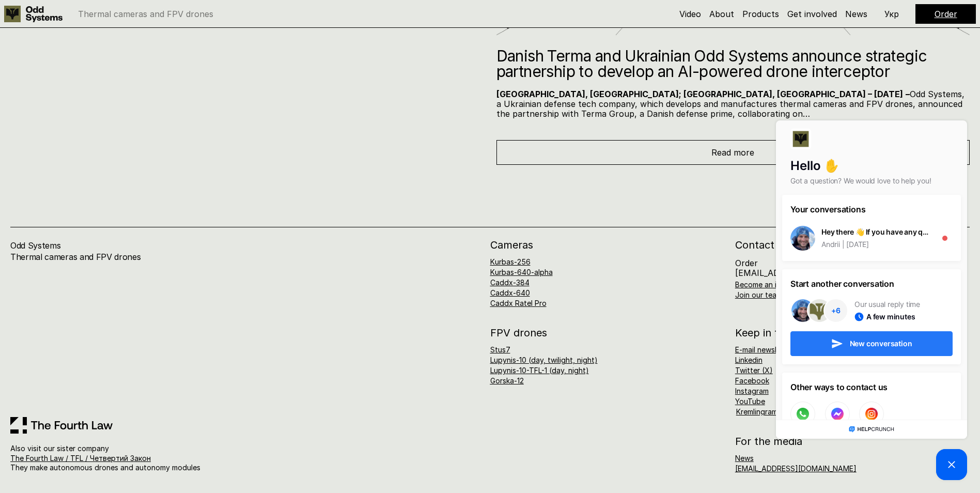 The width and height of the screenshot is (980, 493). What do you see at coordinates (544, 360) in the screenshot?
I see `a: Lupynis-10 (day, twilight, night)` at bounding box center [544, 360].